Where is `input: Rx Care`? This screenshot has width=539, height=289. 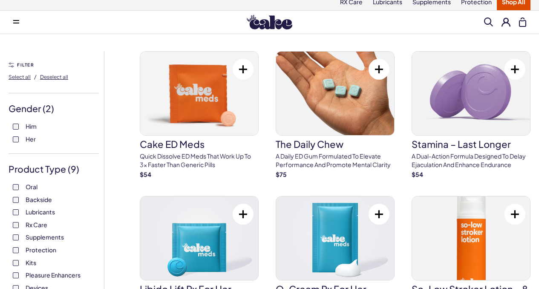
input: Rx Care is located at coordinates (16, 225).